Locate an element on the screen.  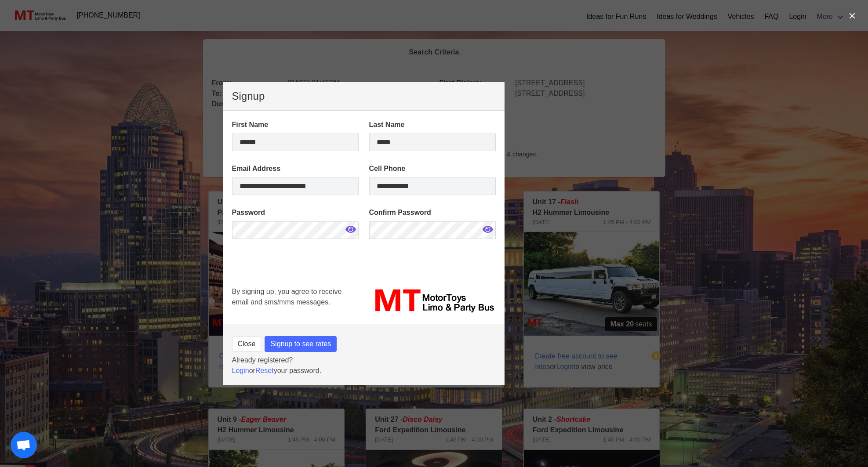
img: MT_logo_name.png is located at coordinates (433, 301).